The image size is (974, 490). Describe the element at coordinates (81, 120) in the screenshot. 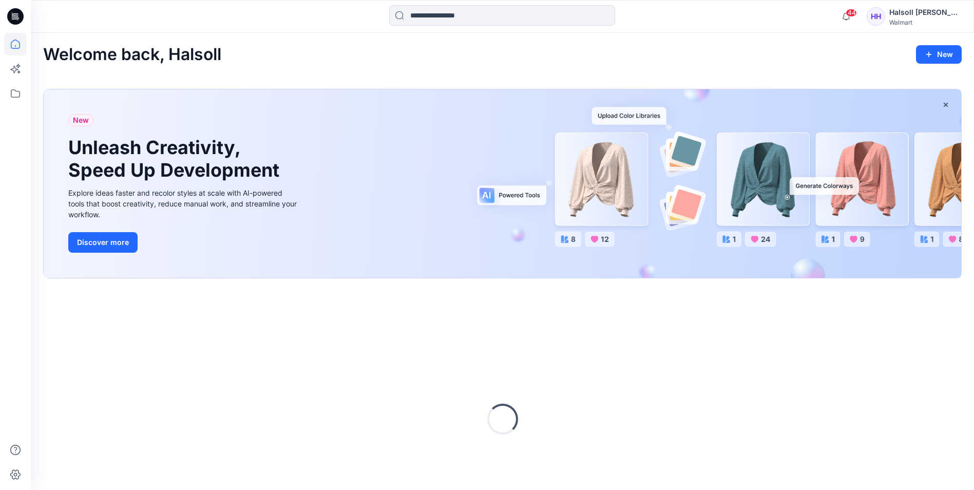

I see `span: New` at that location.